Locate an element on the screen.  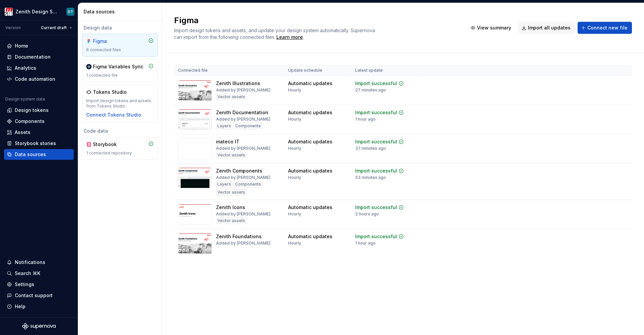
a: Home is located at coordinates (39, 46).